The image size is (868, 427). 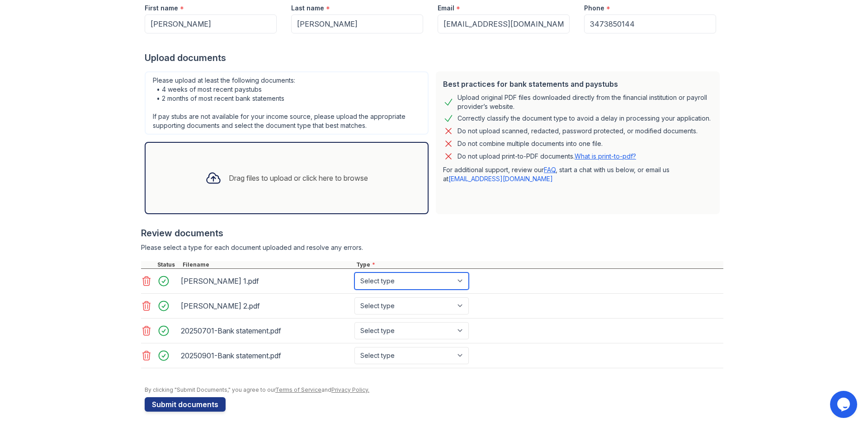 What do you see at coordinates (539, 265) in the screenshot?
I see `div: Type` at bounding box center [539, 265].